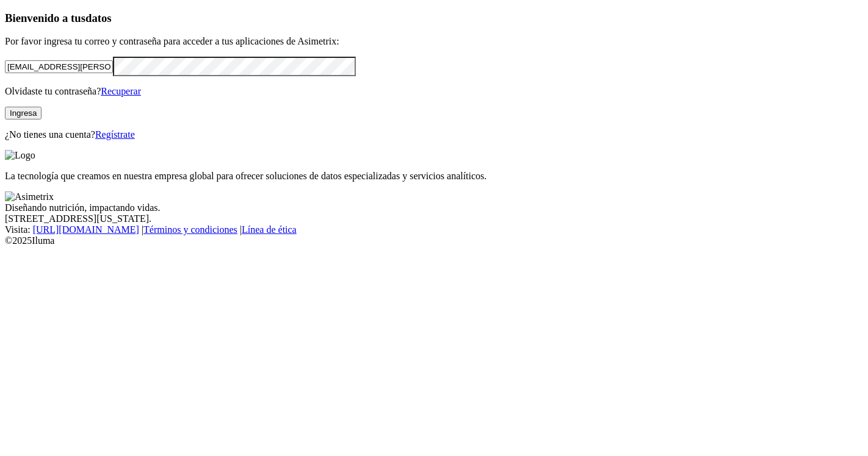 This screenshot has width=868, height=456. Describe the element at coordinates (434, 230) in the screenshot. I see `div: Visita : | |` at that location.